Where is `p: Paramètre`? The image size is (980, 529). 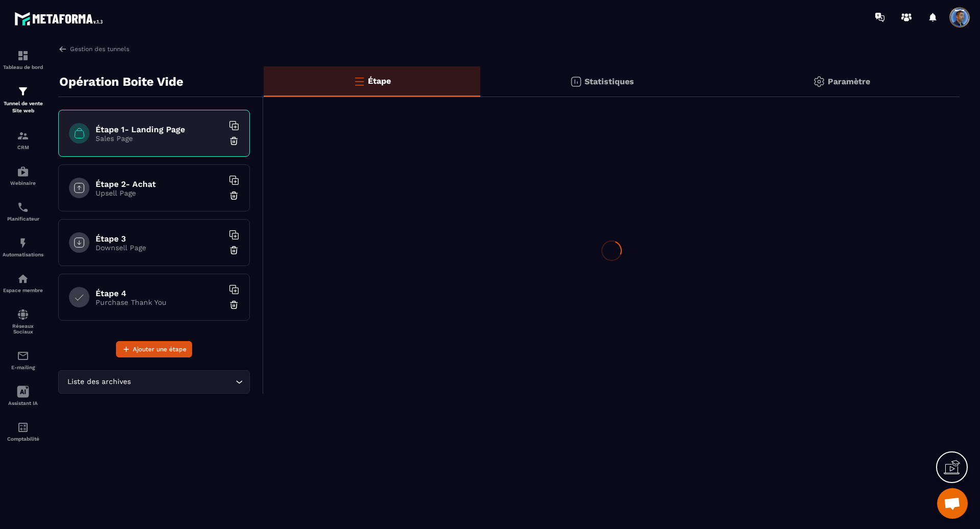
p: Paramètre is located at coordinates (849, 81).